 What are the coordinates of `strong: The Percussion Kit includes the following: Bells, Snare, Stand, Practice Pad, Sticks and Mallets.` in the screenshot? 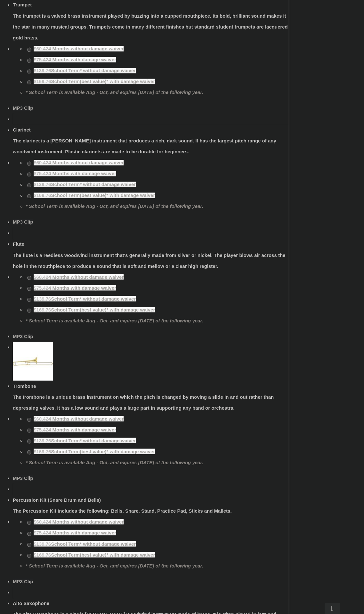 It's located at (123, 510).